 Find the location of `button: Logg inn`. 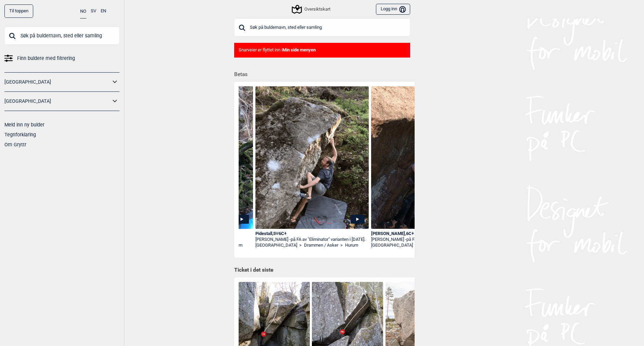

button: Logg inn is located at coordinates (392, 9).